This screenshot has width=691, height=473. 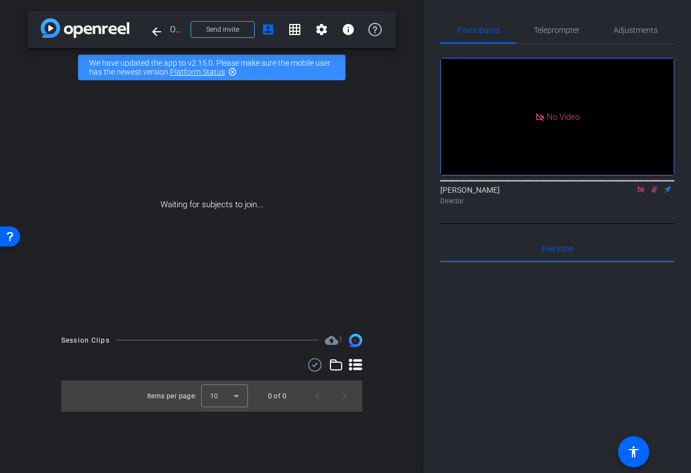 I want to click on span: Destinations for your clips, so click(x=334, y=340).